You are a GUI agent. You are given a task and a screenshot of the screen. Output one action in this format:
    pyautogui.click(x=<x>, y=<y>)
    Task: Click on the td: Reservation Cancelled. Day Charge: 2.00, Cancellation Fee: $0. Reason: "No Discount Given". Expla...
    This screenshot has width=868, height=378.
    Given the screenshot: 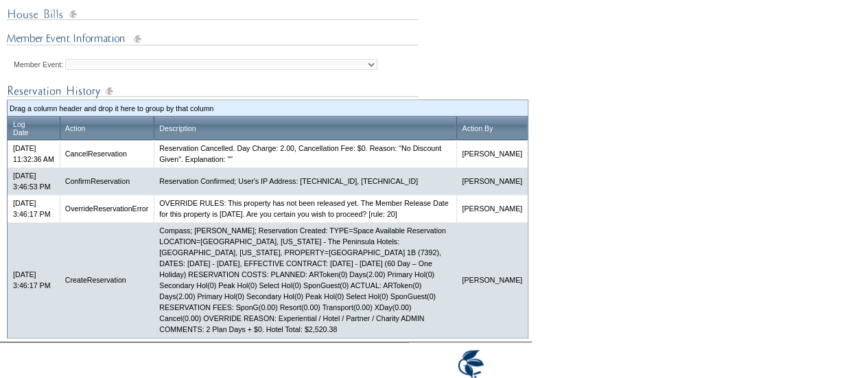 What is the action you would take?
    pyautogui.click(x=305, y=154)
    